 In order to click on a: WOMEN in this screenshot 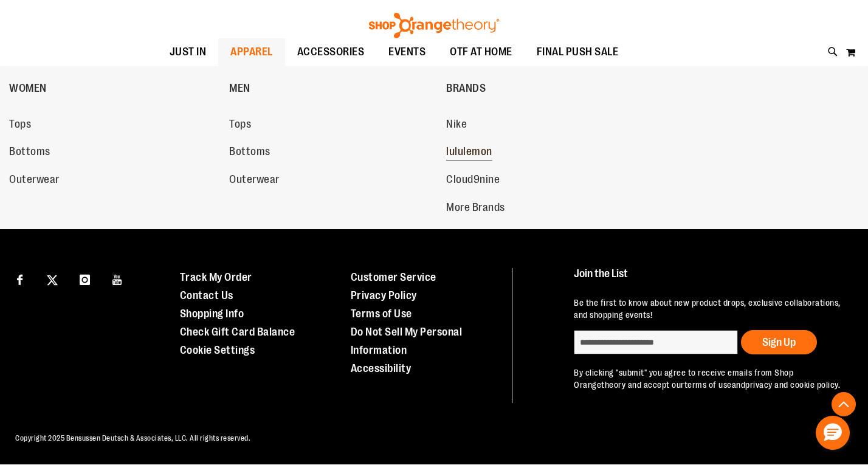, I will do `click(116, 89)`.